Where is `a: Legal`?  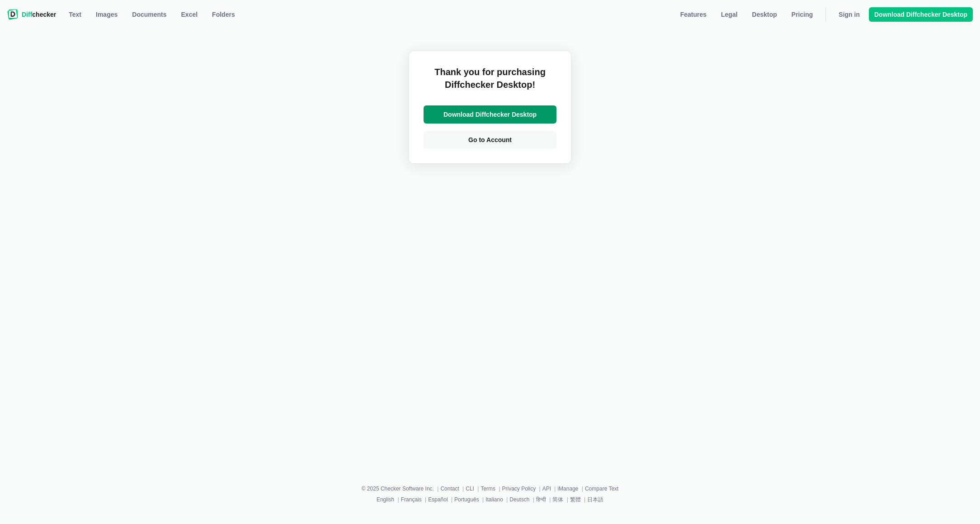
a: Legal is located at coordinates (729, 15).